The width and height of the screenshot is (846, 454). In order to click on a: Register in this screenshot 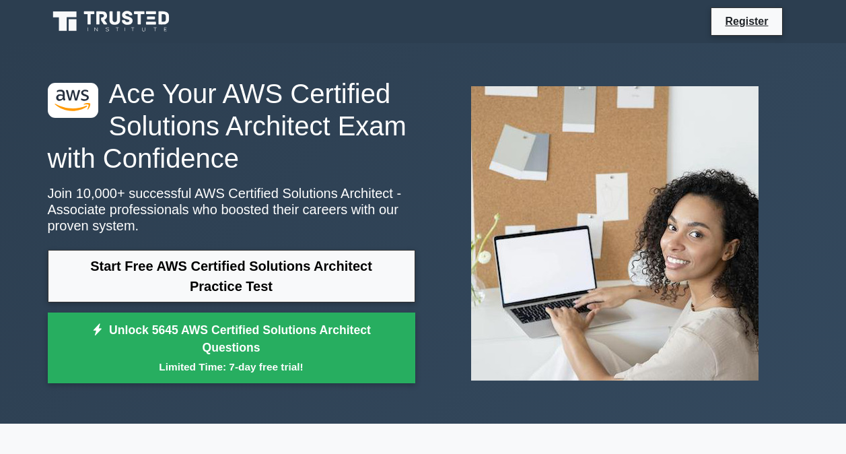, I will do `click(747, 21)`.